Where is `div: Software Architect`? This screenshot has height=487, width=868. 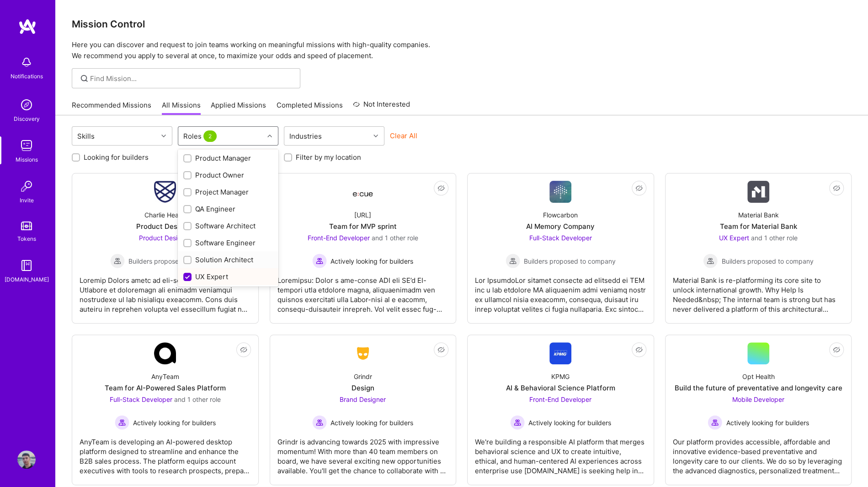
div: Software Architect is located at coordinates (228, 225).